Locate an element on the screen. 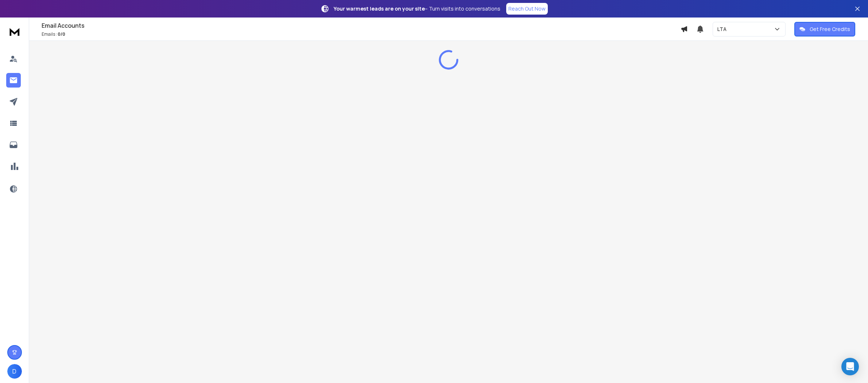 Image resolution: width=868 pixels, height=383 pixels. p: Reach Out Now is located at coordinates (527, 9).